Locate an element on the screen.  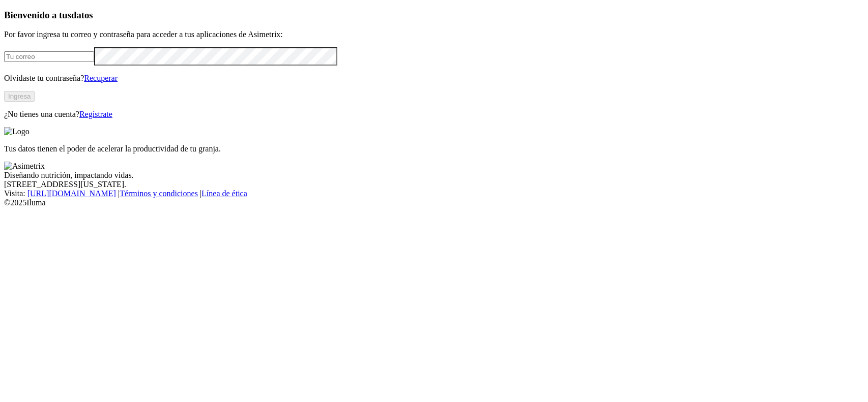
a: Recuperar is located at coordinates (101, 78).